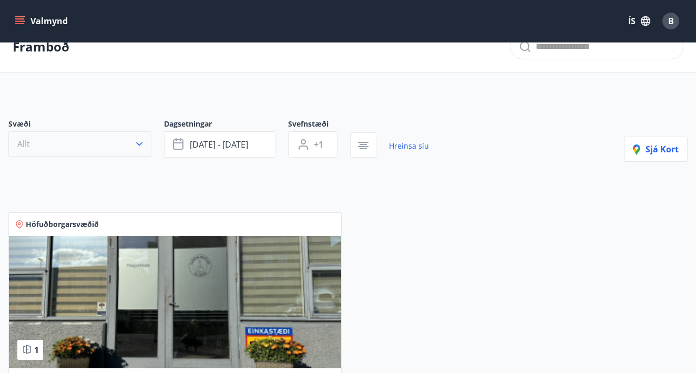 Image resolution: width=696 pixels, height=373 pixels. What do you see at coordinates (24, 144) in the screenshot?
I see `span: Allt` at bounding box center [24, 144].